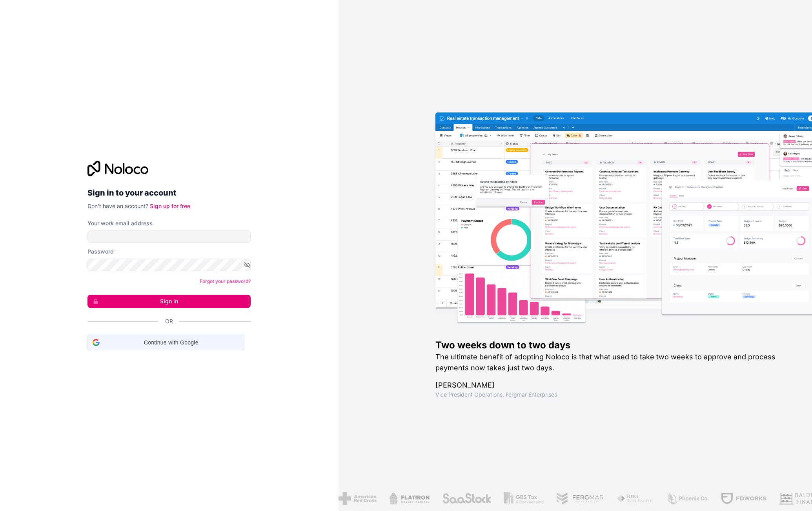 The height and width of the screenshot is (511, 812). What do you see at coordinates (460, 498) in the screenshot?
I see `img: /assets/saastock-C6Zbiodz.png` at bounding box center [460, 498].